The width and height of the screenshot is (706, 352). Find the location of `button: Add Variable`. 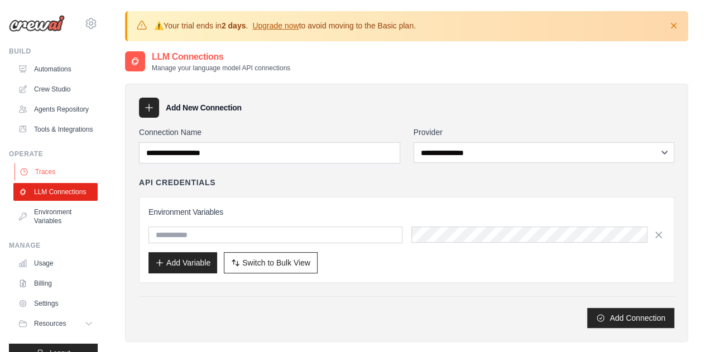

button: Add Variable is located at coordinates (183, 263).